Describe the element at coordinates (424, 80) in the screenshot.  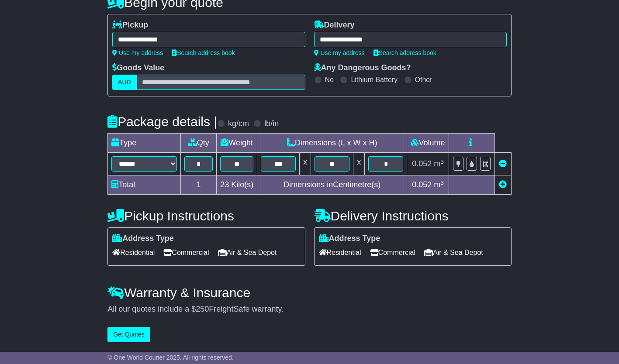
I see `label: Other` at that location.